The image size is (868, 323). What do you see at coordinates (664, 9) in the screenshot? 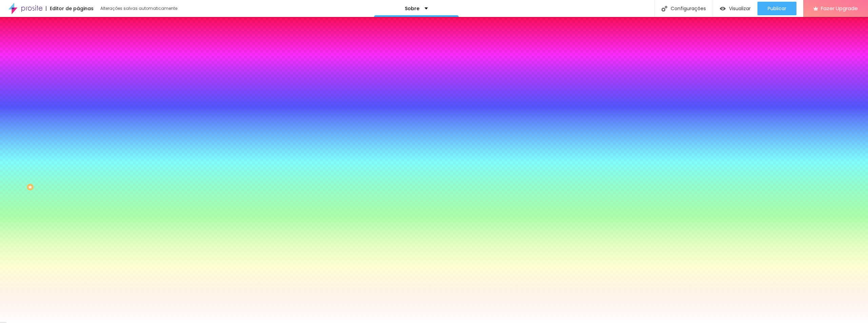
I see `img: Icone` at bounding box center [664, 9].